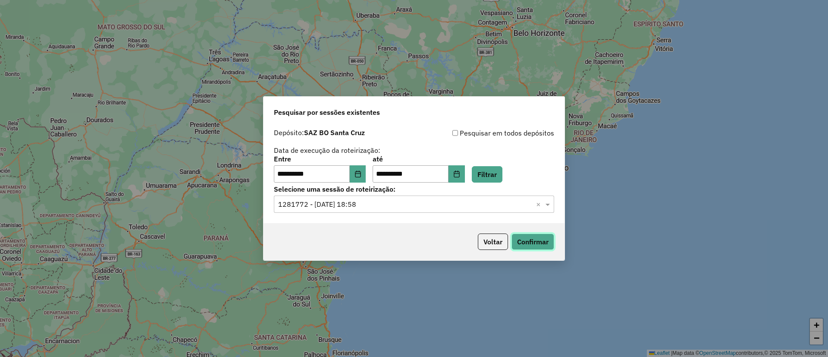 The height and width of the screenshot is (357, 828). What do you see at coordinates (539, 204) in the screenshot?
I see `span: Clear all` at bounding box center [539, 204].